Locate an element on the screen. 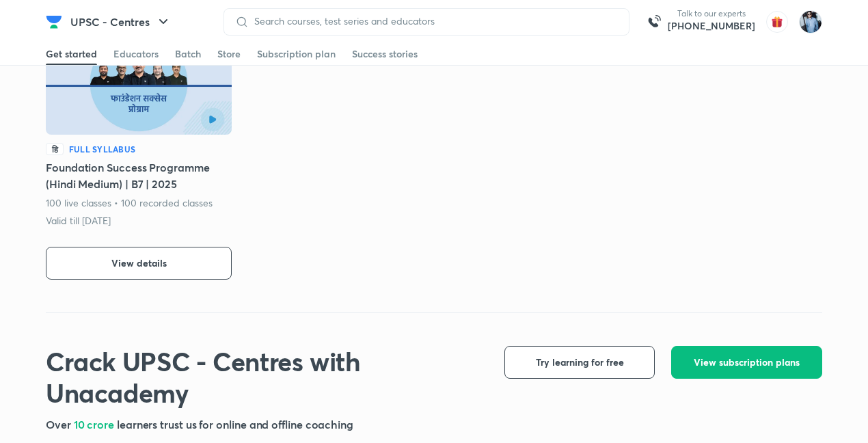 This screenshot has height=443, width=868. span: Try learning for free is located at coordinates (579, 363).